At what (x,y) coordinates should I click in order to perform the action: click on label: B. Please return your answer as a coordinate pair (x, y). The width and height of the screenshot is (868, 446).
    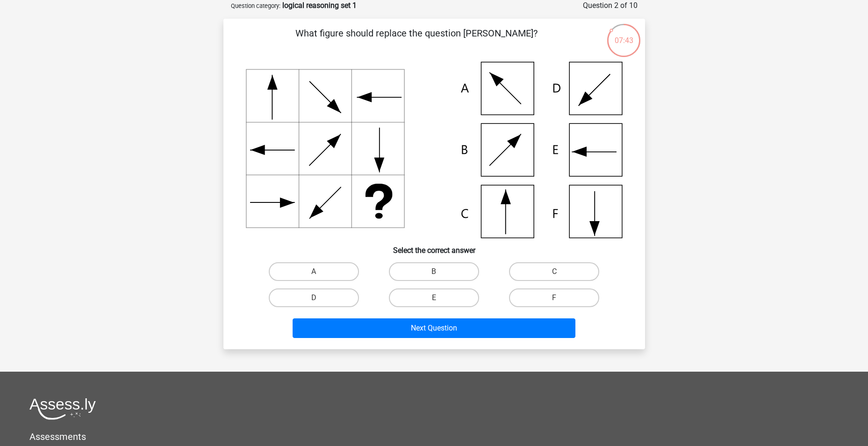
    Looking at the image, I should click on (434, 271).